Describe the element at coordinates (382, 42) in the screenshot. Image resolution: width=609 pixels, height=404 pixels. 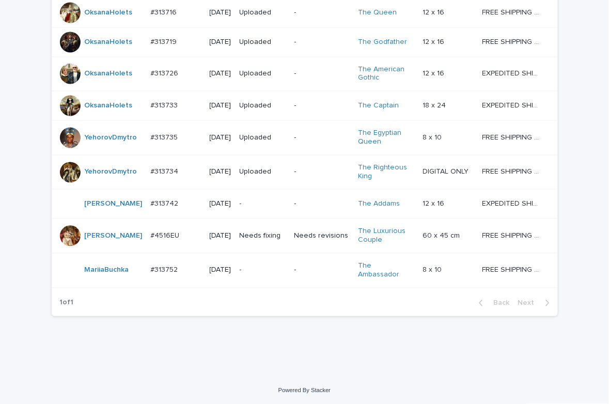
I see `a: The Godfather` at that location.